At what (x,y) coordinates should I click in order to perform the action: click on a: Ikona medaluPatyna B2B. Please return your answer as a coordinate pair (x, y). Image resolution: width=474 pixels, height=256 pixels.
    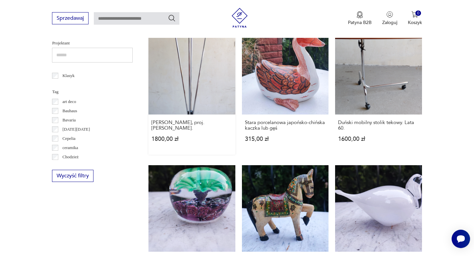
    Looking at the image, I should click on (360, 18).